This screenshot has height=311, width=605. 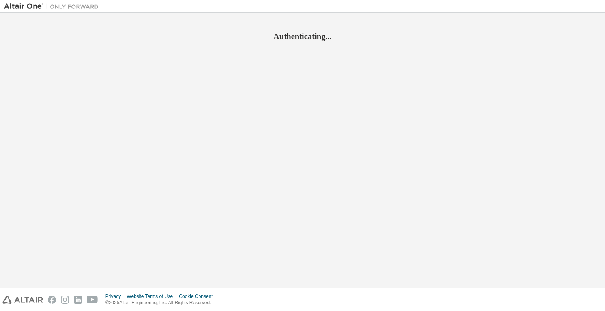 What do you see at coordinates (22, 299) in the screenshot?
I see `img: altair_logo.svg` at bounding box center [22, 299].